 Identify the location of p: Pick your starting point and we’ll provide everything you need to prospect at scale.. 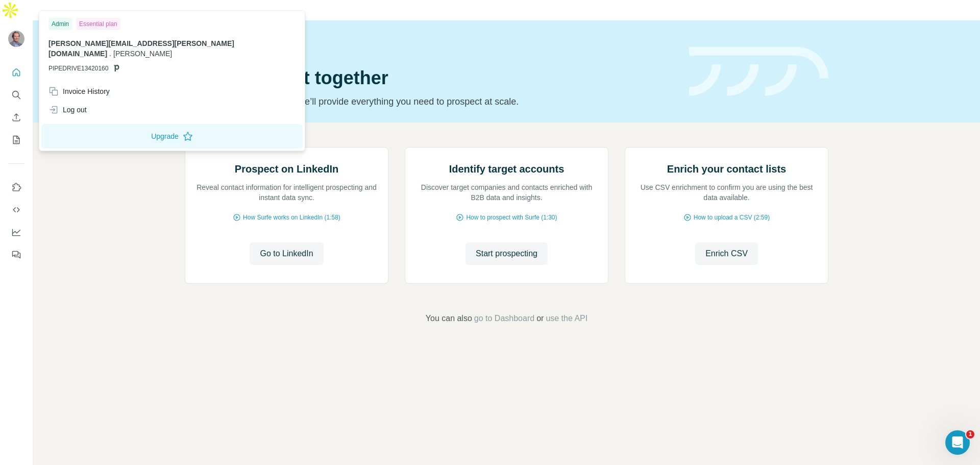
(430, 102).